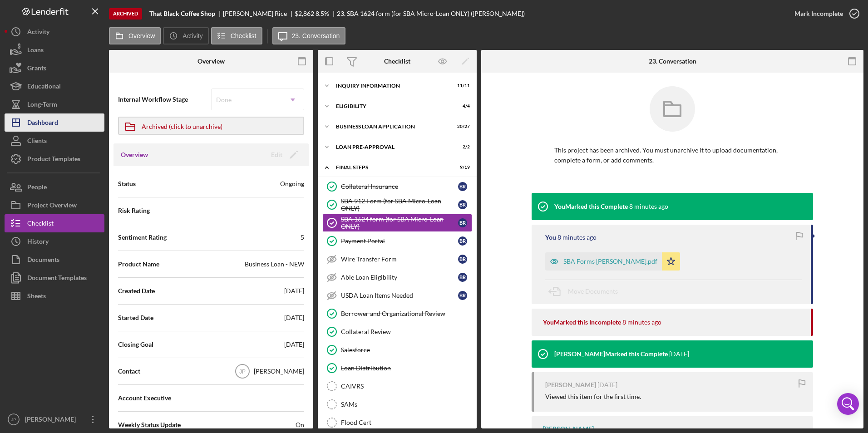  Describe the element at coordinates (54, 224) in the screenshot. I see `a: Checklist` at that location.